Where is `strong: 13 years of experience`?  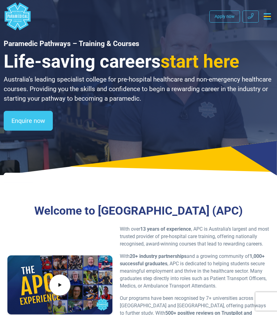 strong: 13 years of experience is located at coordinates (165, 229).